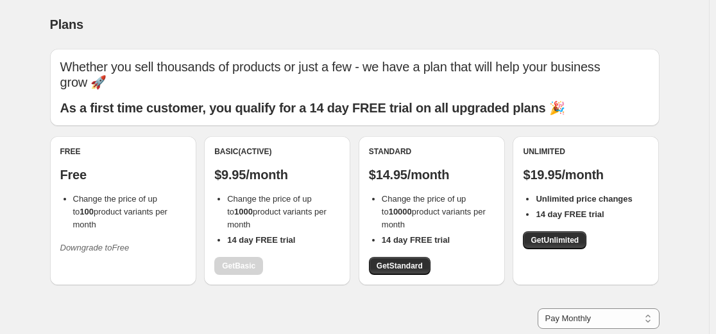 The height and width of the screenshot is (334, 716). What do you see at coordinates (586, 175) in the screenshot?
I see `p: $19.95/month` at bounding box center [586, 175].